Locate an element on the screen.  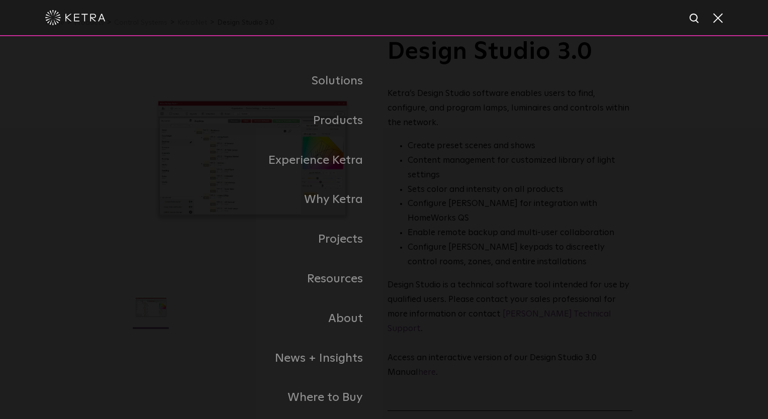
a: Experience Ketra is located at coordinates (258, 160).